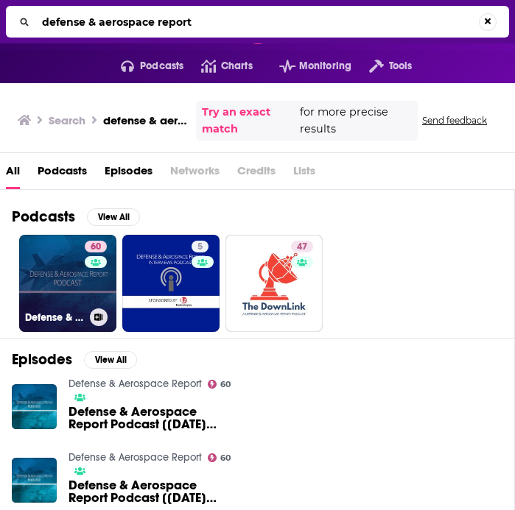 The image size is (515, 510). Describe the element at coordinates (217, 66) in the screenshot. I see `a: Charts` at that location.